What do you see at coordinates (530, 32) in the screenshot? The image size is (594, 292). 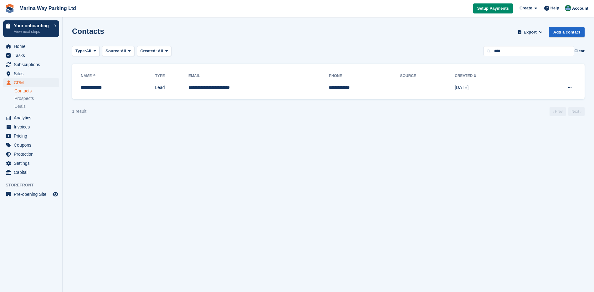 I see `span: Export` at bounding box center [530, 32].